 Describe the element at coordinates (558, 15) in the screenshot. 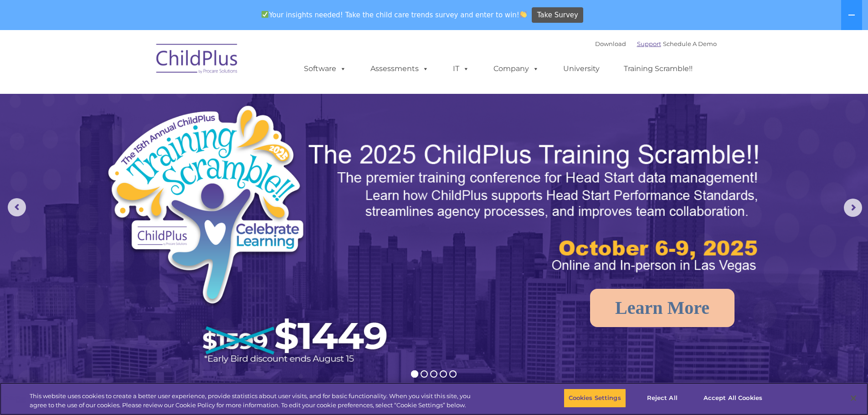

I see `span: Take Survey` at that location.